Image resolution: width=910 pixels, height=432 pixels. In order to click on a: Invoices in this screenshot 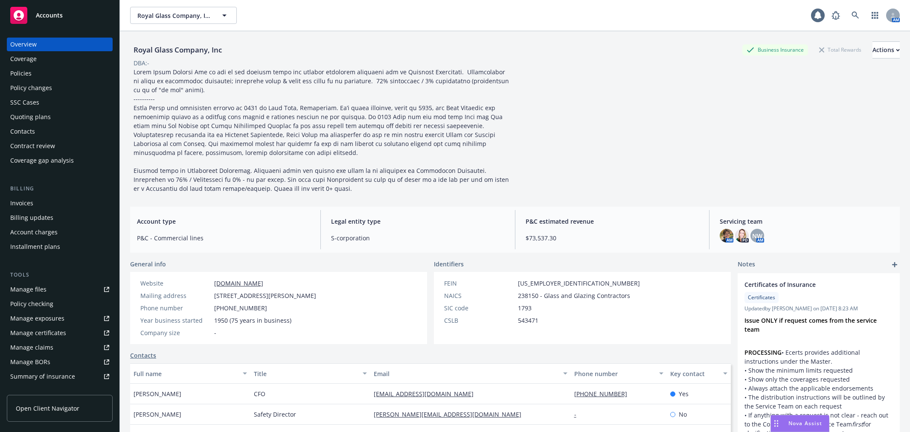, I will do `click(60, 203)`.